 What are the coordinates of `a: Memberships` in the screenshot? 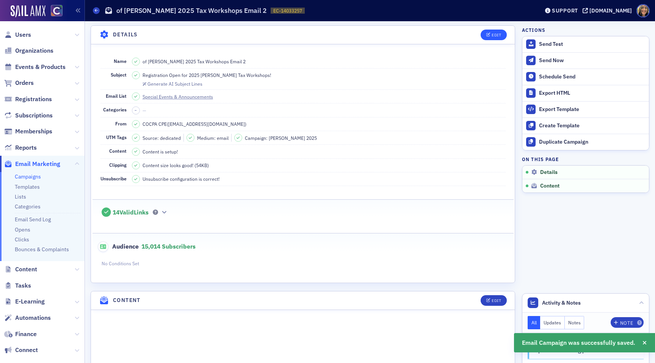 It's located at (28, 132).